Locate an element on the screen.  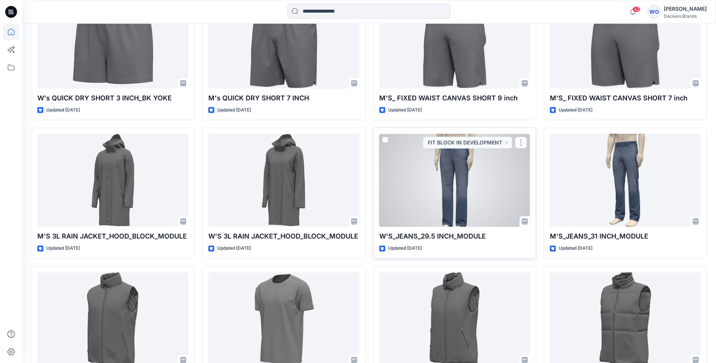
p: M's QUICK DRY SHORT 7 INCH is located at coordinates (284, 98).